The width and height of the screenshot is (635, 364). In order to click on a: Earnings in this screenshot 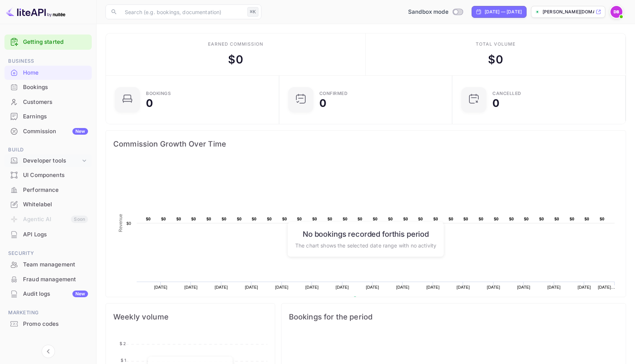, I will do `click(48, 116)`.